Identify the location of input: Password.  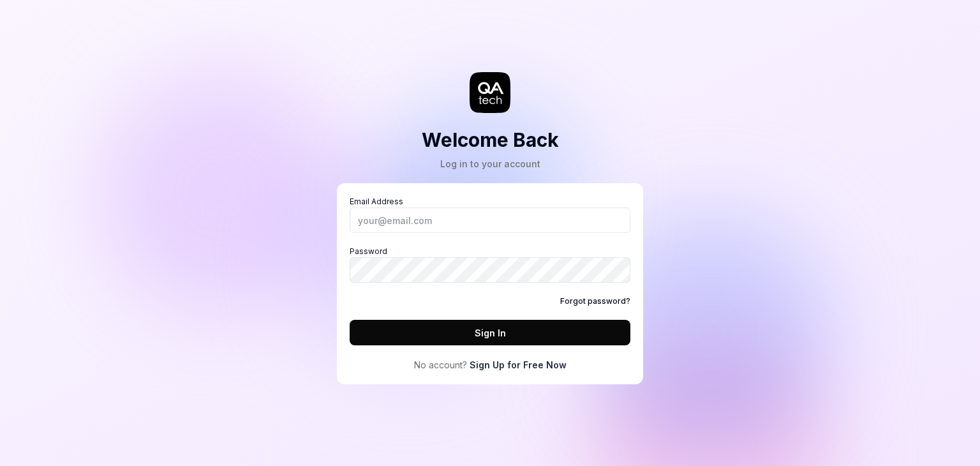
(490, 270).